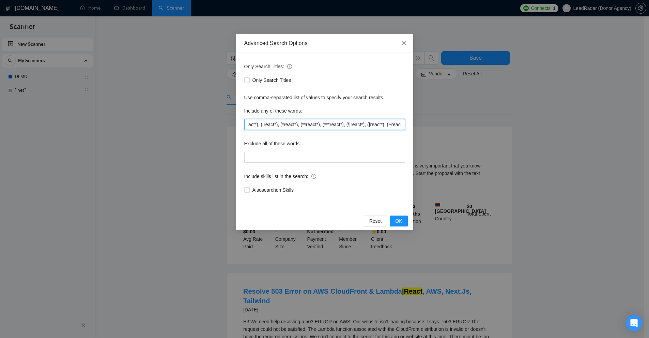  Describe the element at coordinates (399, 221) in the screenshot. I see `button: OK` at that location.